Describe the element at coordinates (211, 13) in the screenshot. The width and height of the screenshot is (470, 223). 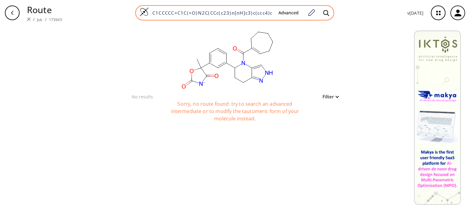
I see `input: Enter SMILES` at that location.